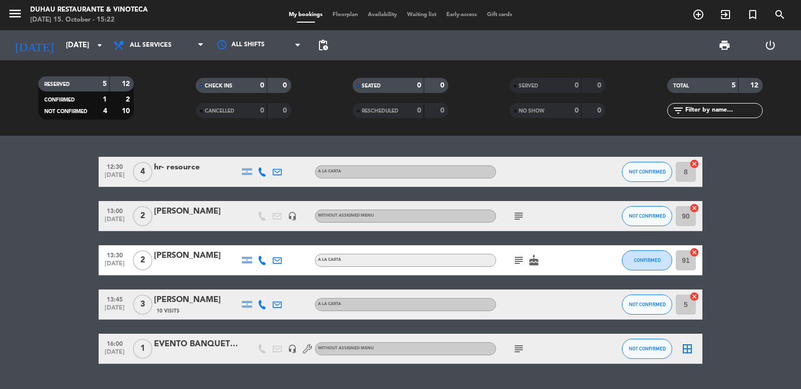  What do you see at coordinates (380, 111) in the screenshot?
I see `span: RESCHEDULED` at bounding box center [380, 111].